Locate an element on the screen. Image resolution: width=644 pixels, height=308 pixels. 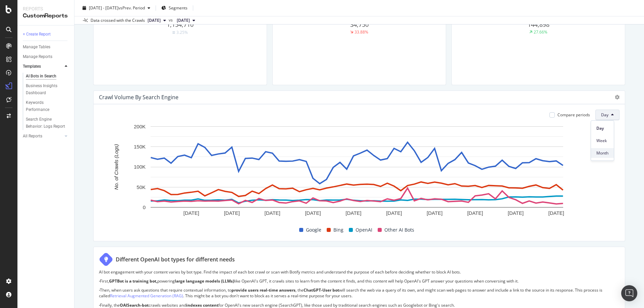
strong: GPTBot is a training bot, is located at coordinates (133, 281).